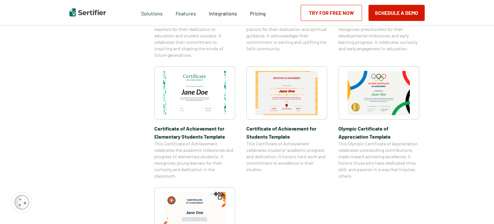  What do you see at coordinates (379, 160) in the screenshot?
I see `span: This Olympic Certificate of Appreciation celebrates outstanding contributions made toward achievi...` at bounding box center [379, 160].